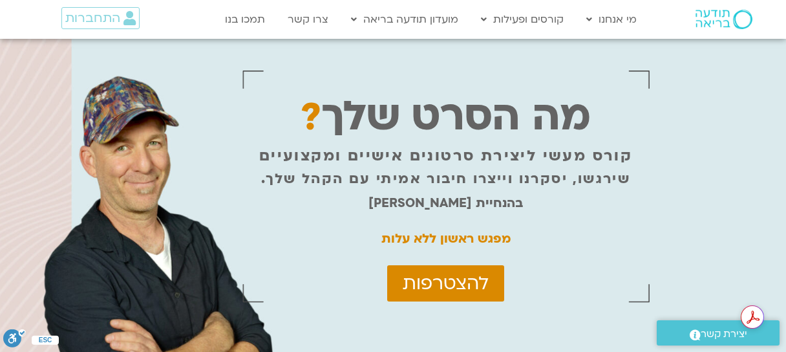 This screenshot has width=786, height=352. What do you see at coordinates (445, 156) in the screenshot?
I see `p: קורס מעשי ליצירת סרטונים אישיים ומקצועיים` at bounding box center [445, 156].